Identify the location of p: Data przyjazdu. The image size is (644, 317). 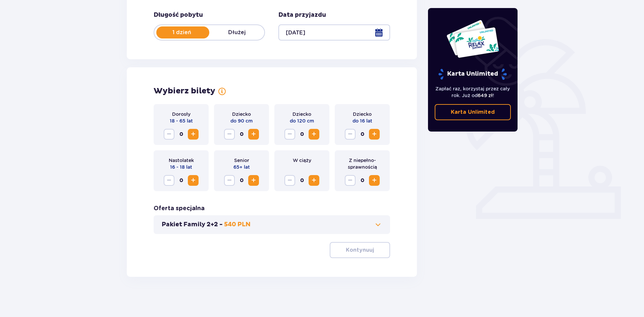
(302, 15).